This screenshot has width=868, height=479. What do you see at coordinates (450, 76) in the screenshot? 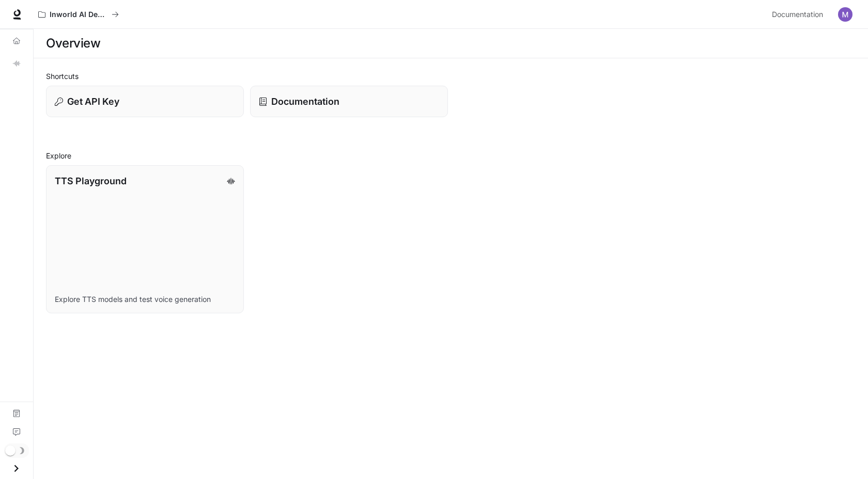
I see `h2: Shortcuts` at bounding box center [450, 76].